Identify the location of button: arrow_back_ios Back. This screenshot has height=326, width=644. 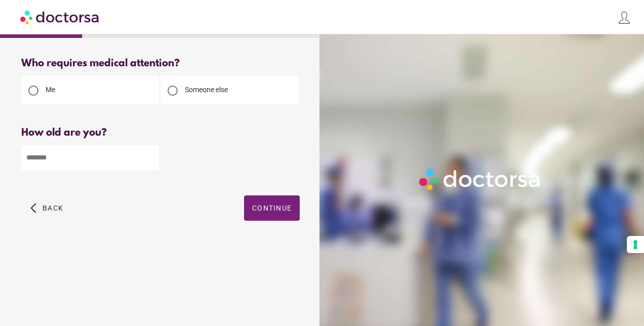
(46, 208).